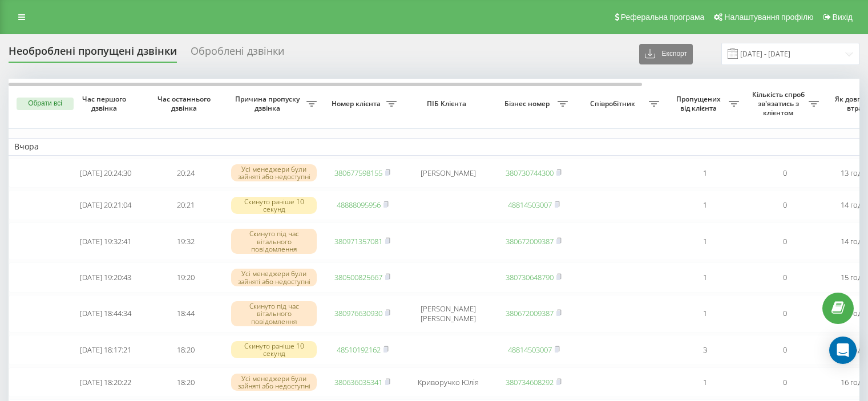 The image size is (868, 401). I want to click on span: Вихід, so click(842, 17).